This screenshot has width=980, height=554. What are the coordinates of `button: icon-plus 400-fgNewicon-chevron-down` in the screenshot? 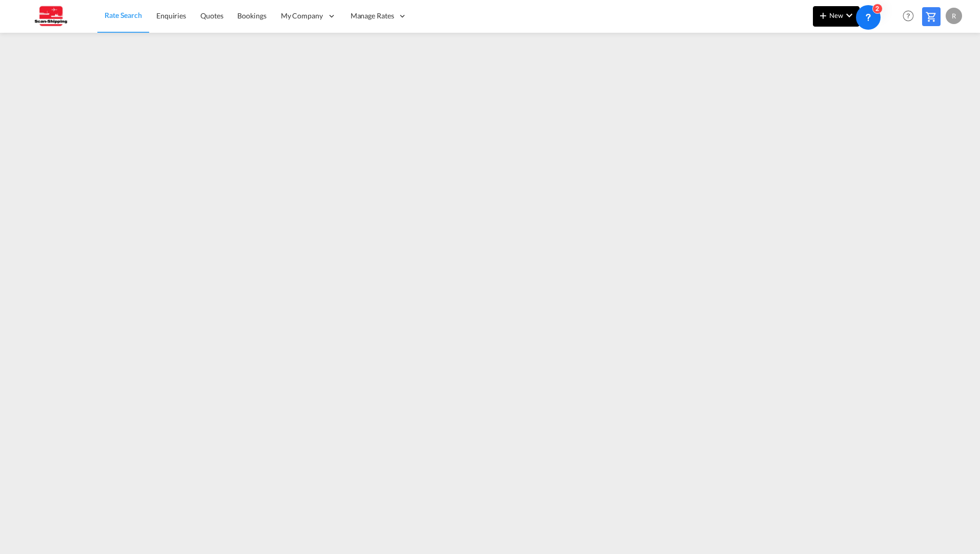 It's located at (836, 16).